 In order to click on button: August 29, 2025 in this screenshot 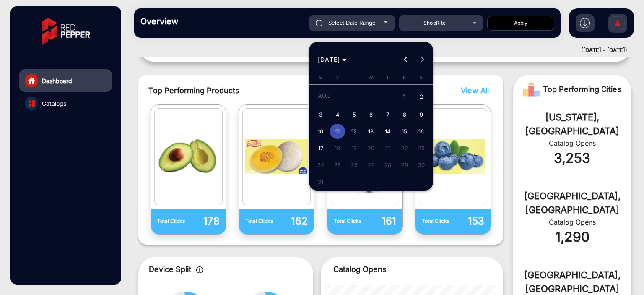, I will do `click(405, 165)`.